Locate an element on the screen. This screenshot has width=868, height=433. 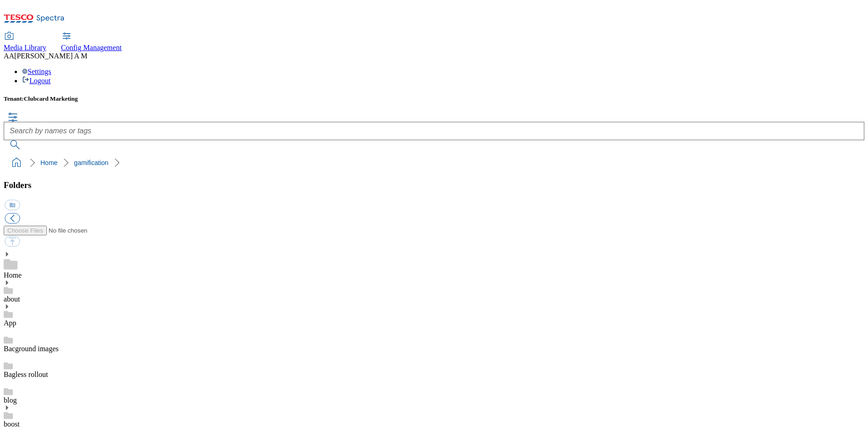
span: Media Library is located at coordinates (25, 48).